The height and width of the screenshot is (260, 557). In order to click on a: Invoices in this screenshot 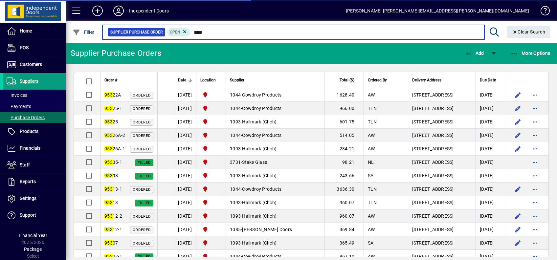, I will do `click(34, 95)`.